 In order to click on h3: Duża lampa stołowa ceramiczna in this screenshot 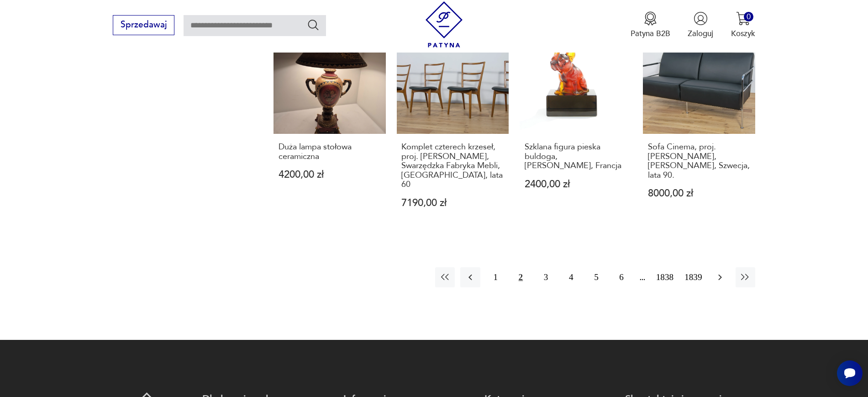, I will do `click(330, 152)`.